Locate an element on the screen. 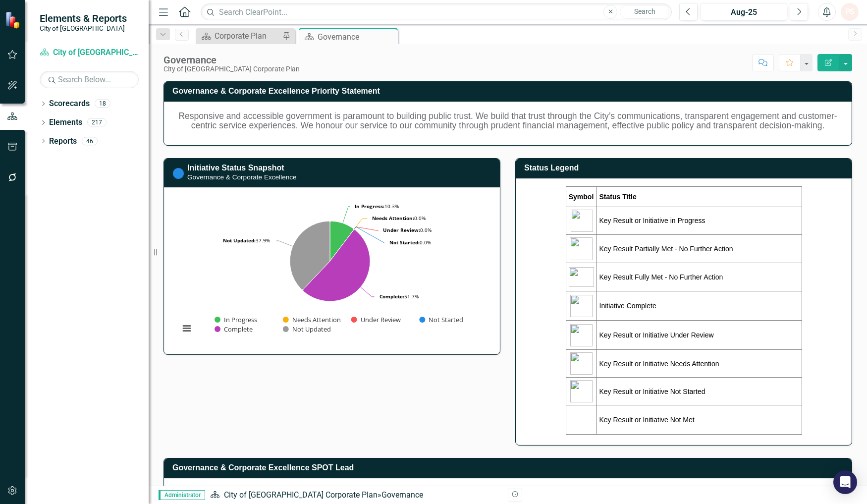  text: Not Updated is located at coordinates (312, 329).